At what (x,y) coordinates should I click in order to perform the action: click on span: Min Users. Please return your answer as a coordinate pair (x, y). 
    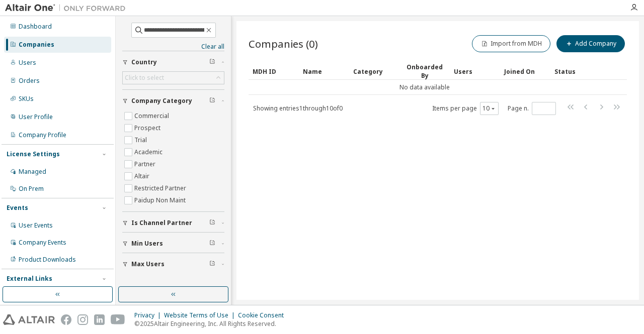
    Looking at the image, I should click on (146, 244).